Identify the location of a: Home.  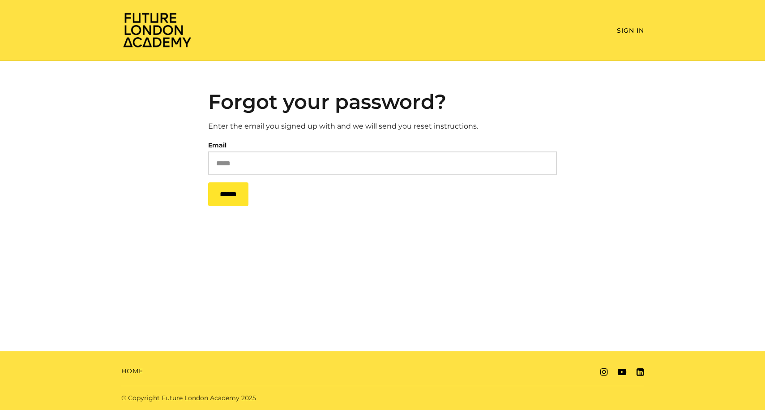
(132, 371).